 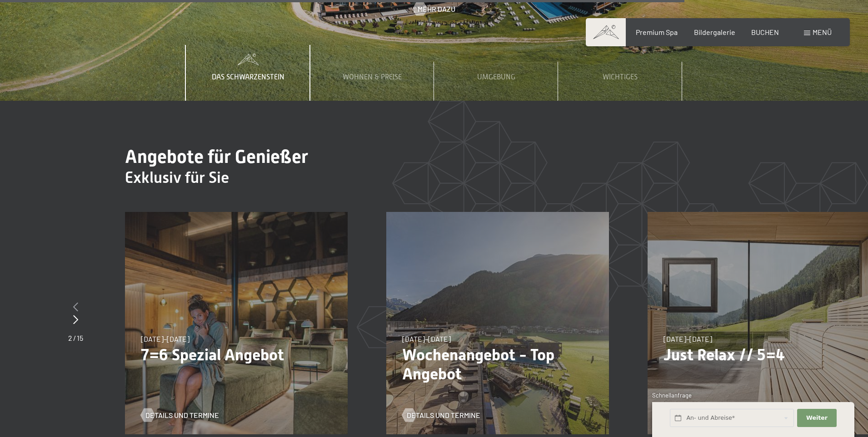 What do you see at coordinates (816, 418) in the screenshot?
I see `span: Weiter` at bounding box center [816, 418].